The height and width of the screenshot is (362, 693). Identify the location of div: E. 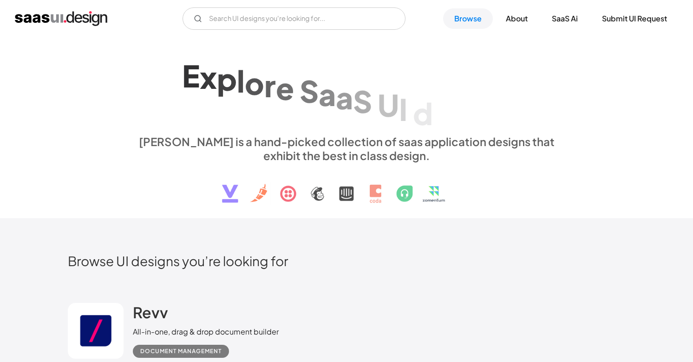
(191, 75).